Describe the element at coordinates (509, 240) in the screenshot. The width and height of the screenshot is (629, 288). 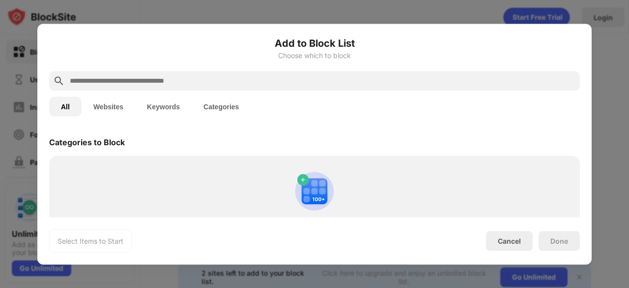
I see `div: Cancel` at that location.